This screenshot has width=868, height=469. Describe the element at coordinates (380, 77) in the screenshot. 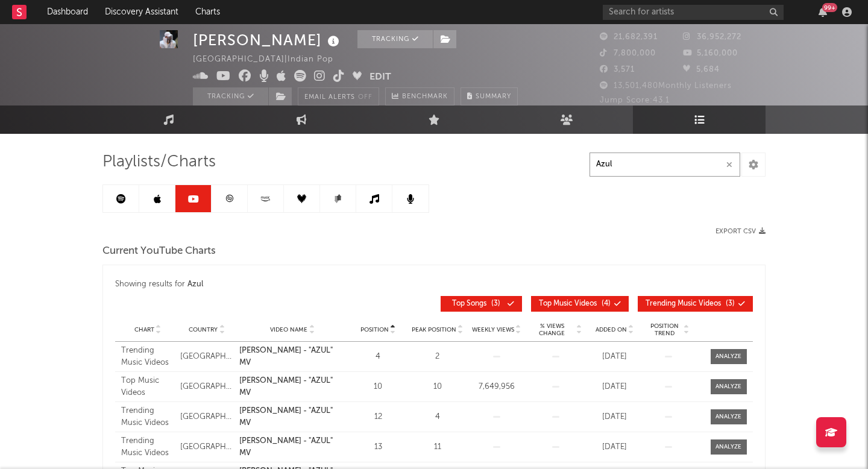

I see `button: Edit` at that location.